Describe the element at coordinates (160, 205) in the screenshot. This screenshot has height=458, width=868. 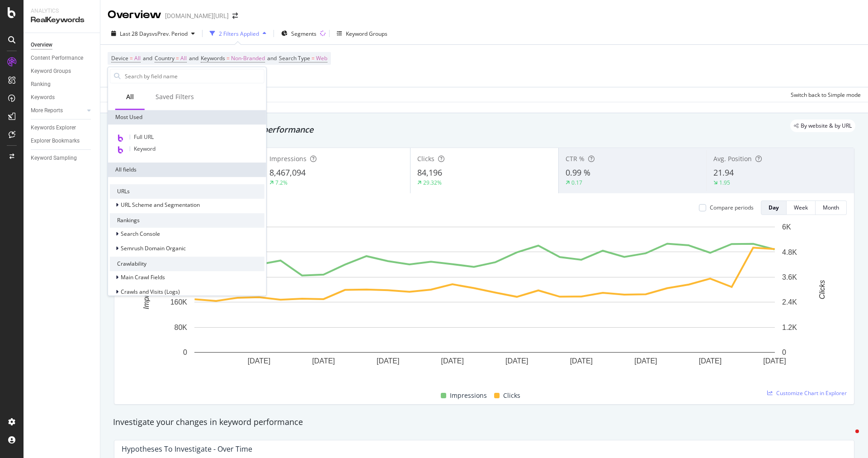
I see `span: URL Scheme and Segmentation` at that location.